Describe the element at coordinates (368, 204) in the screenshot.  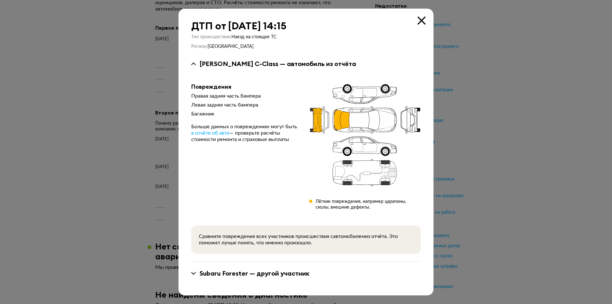
I see `div: Лёгкие повреждения, например царапины, сколы, внешние дефекты.` at that location.